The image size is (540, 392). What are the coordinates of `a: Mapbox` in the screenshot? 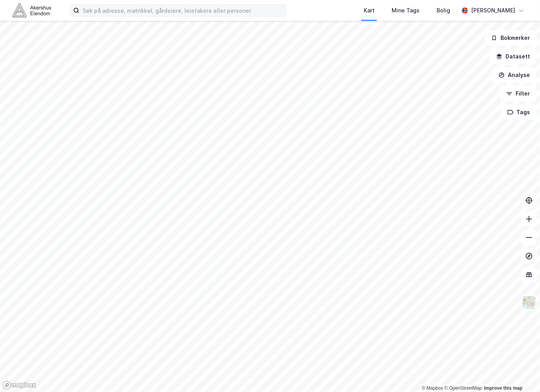 It's located at (432, 388).